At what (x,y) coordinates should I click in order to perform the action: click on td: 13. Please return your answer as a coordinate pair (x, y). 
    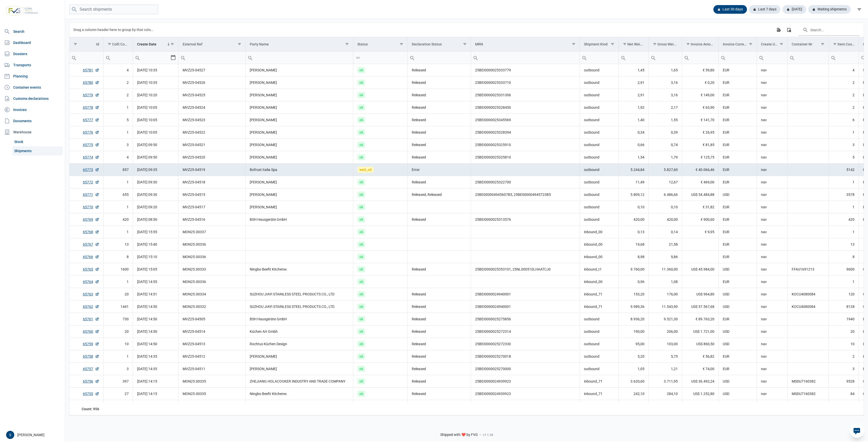
    Looking at the image, I should click on (844, 245).